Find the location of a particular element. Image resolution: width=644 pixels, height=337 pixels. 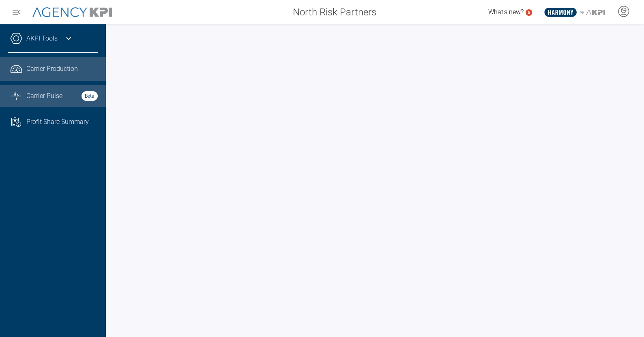

a: 5 is located at coordinates (529, 13).